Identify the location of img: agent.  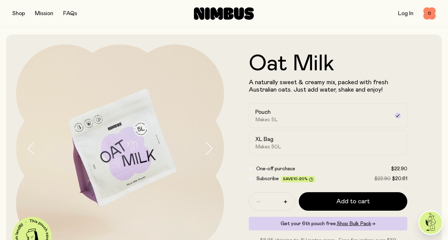
(431, 223).